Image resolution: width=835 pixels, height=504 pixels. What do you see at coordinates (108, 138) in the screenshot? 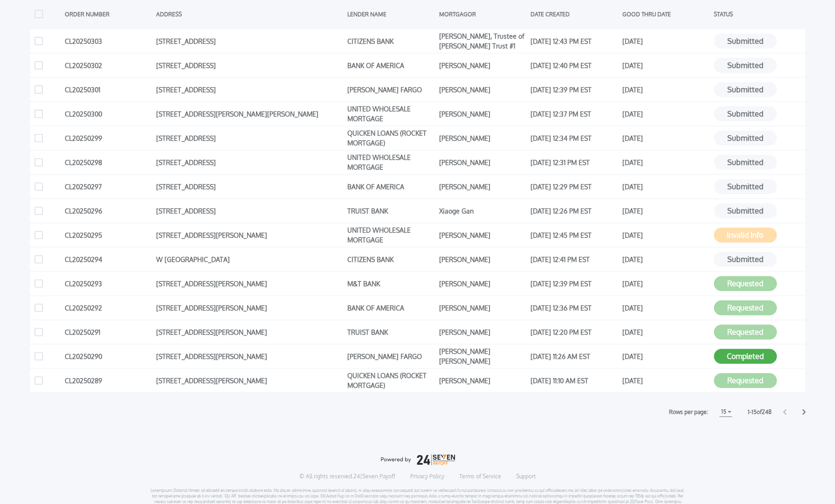
I see `div: CL20250299` at bounding box center [108, 138].